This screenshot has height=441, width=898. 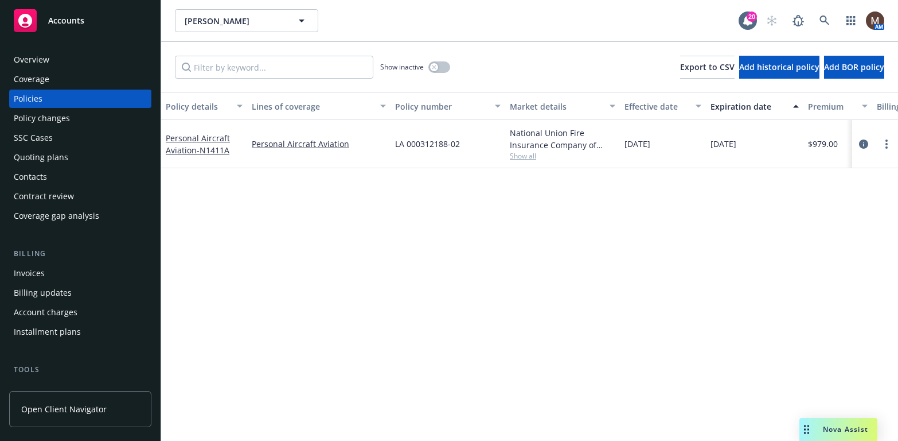 What do you see at coordinates (402, 67) in the screenshot?
I see `span: Show inactive` at bounding box center [402, 67].